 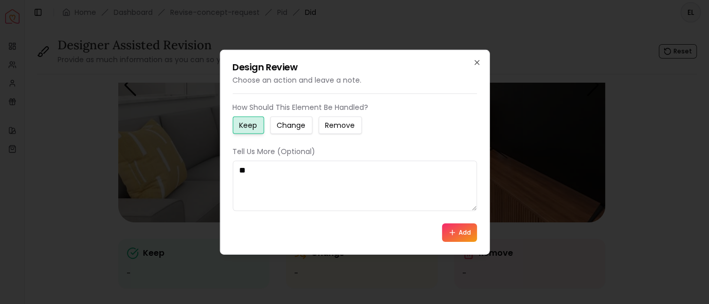 What do you see at coordinates (355, 107) in the screenshot?
I see `p: How Should This Element Be Handled?` at bounding box center [355, 107].